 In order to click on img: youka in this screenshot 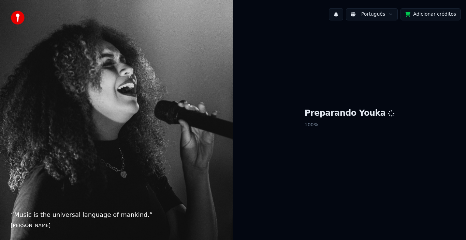, I will do `click(18, 18)`.